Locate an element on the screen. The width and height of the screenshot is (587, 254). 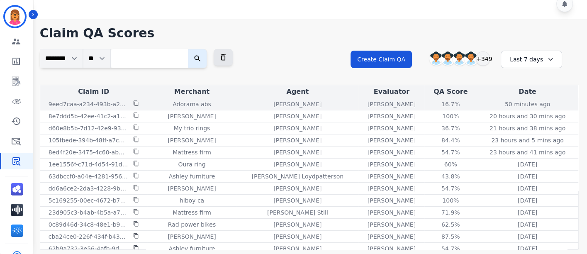
div: 60% is located at coordinates (451, 164).